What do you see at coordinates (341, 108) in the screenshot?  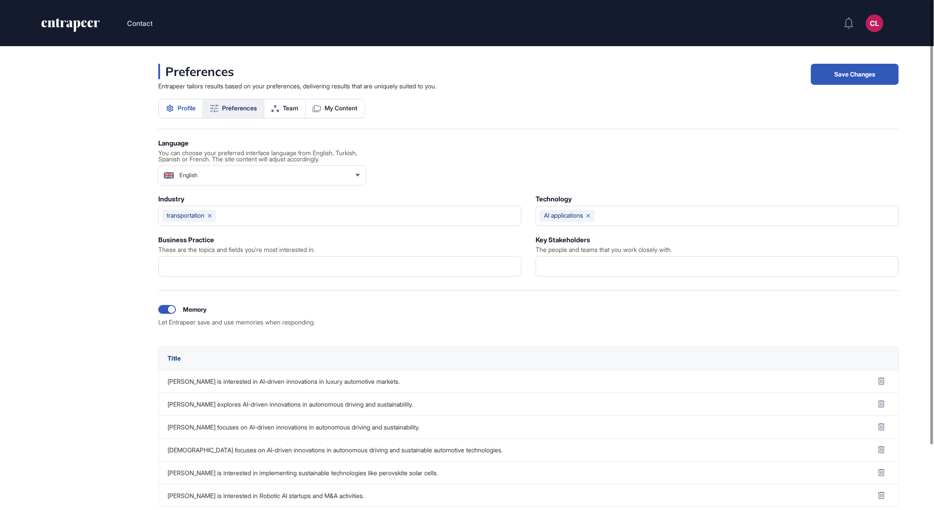 I see `span: My Content` at bounding box center [341, 108].